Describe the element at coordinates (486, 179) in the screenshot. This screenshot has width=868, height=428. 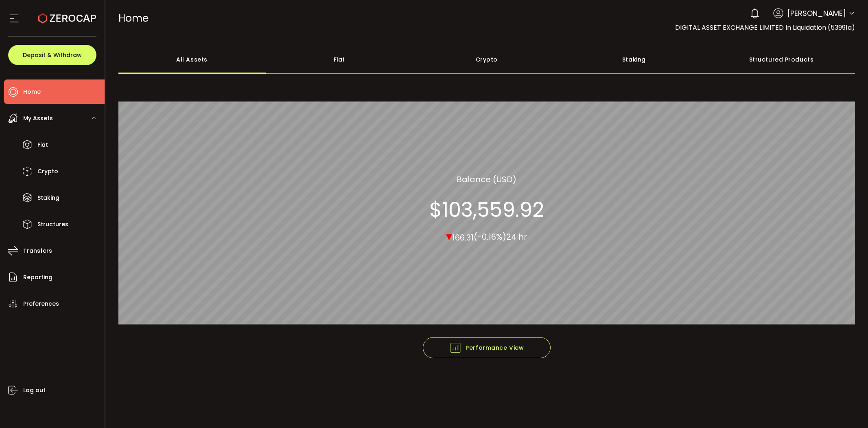
I see `section: Balance (USD)` at that location.